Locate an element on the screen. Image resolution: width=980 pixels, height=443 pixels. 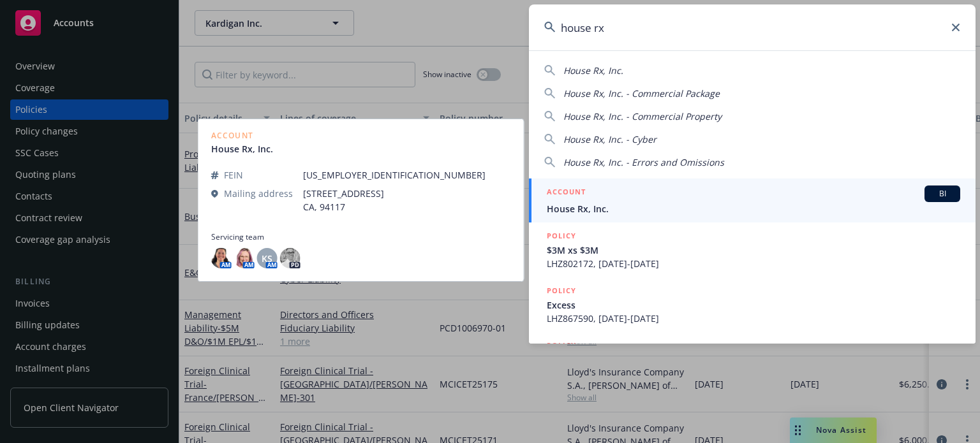
span: House Rx, Inc. - Cyber is located at coordinates (610, 139).